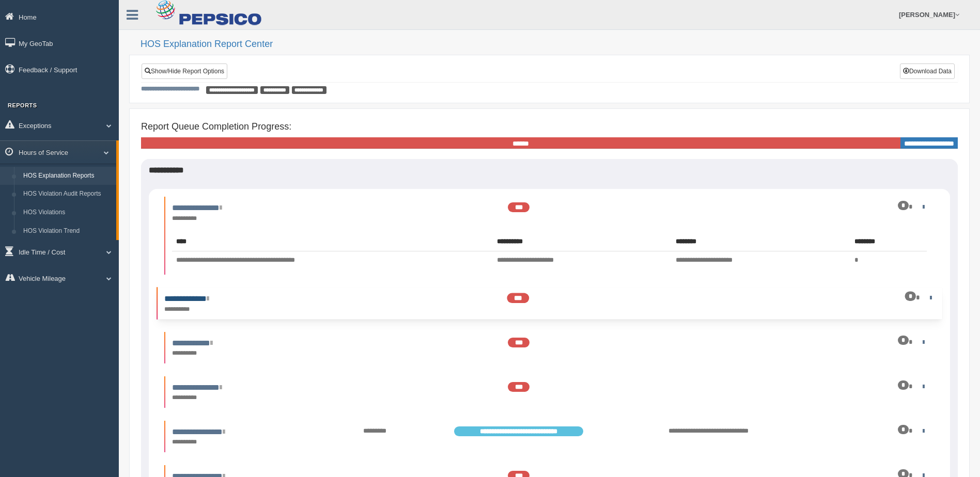 This screenshot has height=477, width=980. Describe the element at coordinates (67, 194) in the screenshot. I see `a: HOS Violation Audit Reports` at that location.